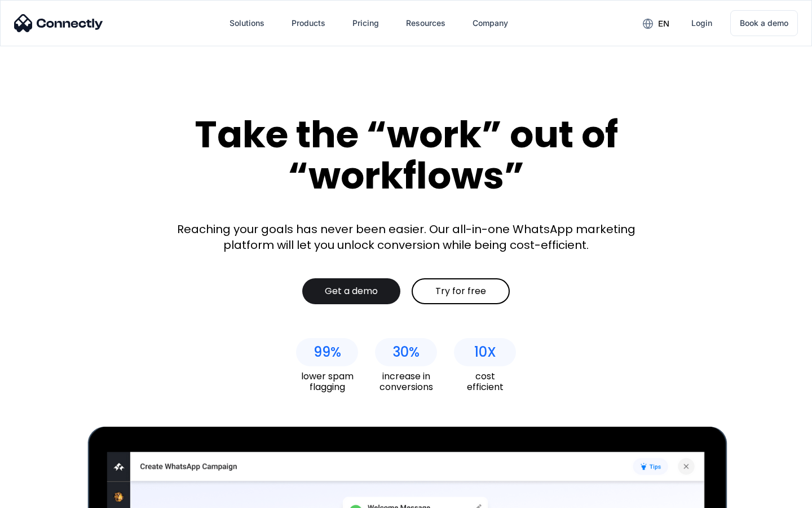 This screenshot has height=508, width=812. I want to click on div: Reaching your goals has never been easier. Our all-in-one WhatsApp marketing platform will let yo..., so click(406, 237).